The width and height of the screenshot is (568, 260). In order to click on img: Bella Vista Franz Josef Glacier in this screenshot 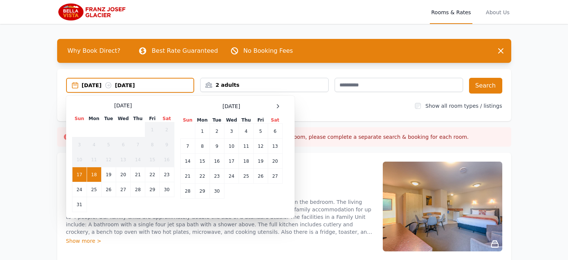, I will do `click(93, 12)`.